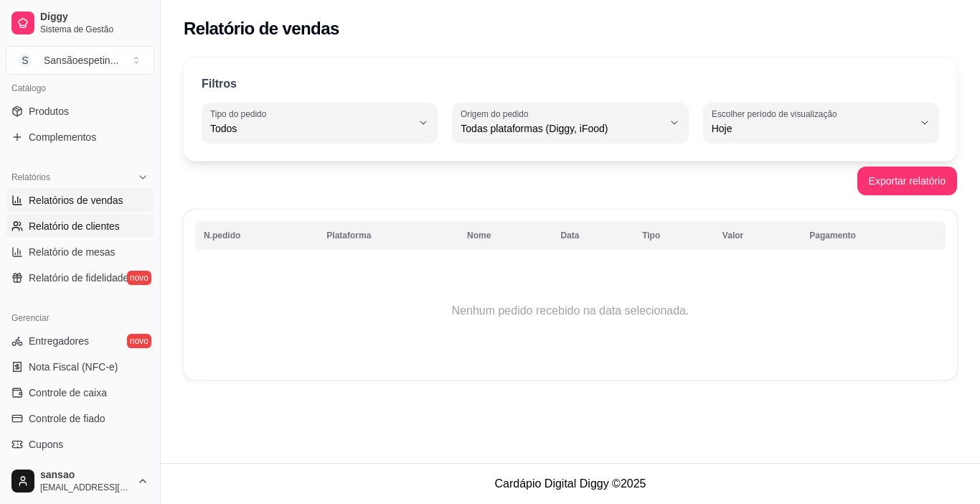 Image resolution: width=980 pixels, height=504 pixels. I want to click on label: Origem do pedido, so click(496, 113).